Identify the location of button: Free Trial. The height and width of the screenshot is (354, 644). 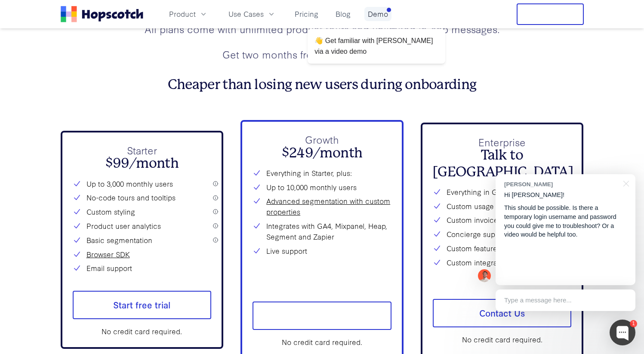
(550, 14).